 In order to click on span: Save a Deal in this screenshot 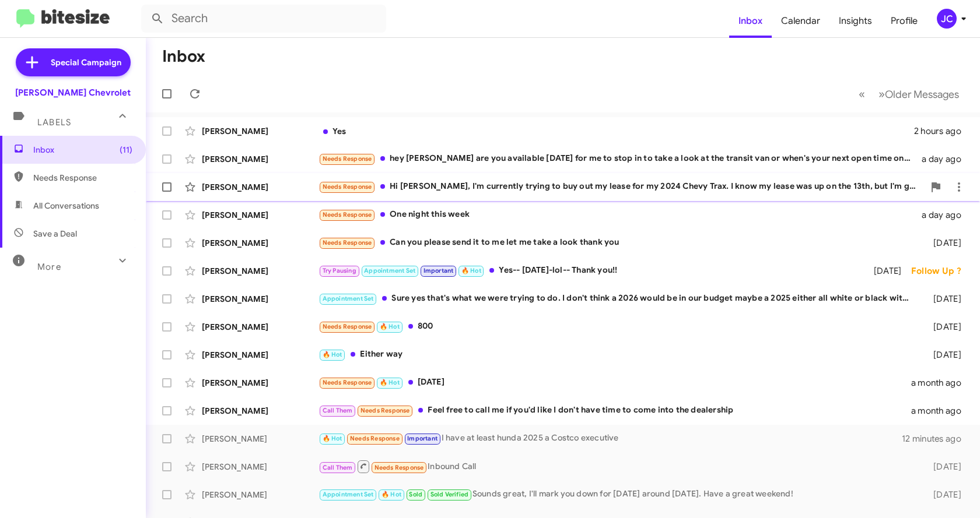, I will do `click(55, 233)`.